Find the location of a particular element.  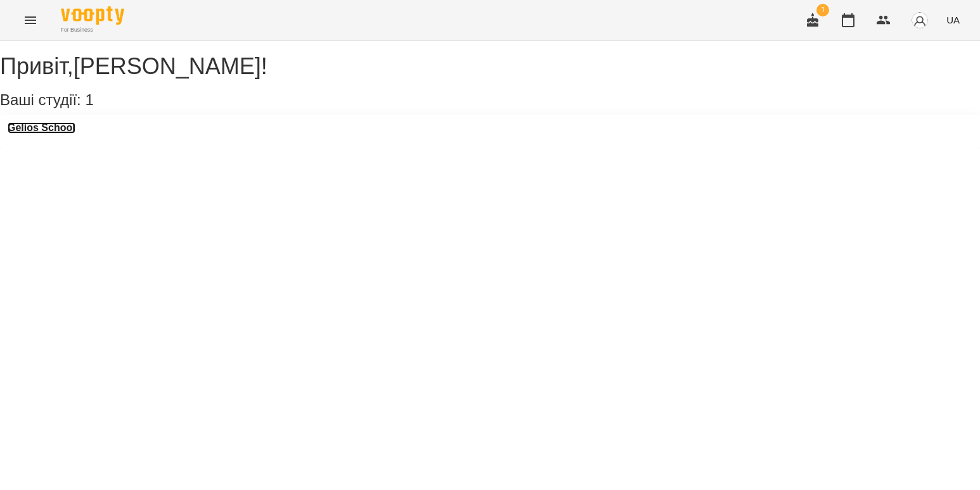

span: For Business is located at coordinates (93, 29).